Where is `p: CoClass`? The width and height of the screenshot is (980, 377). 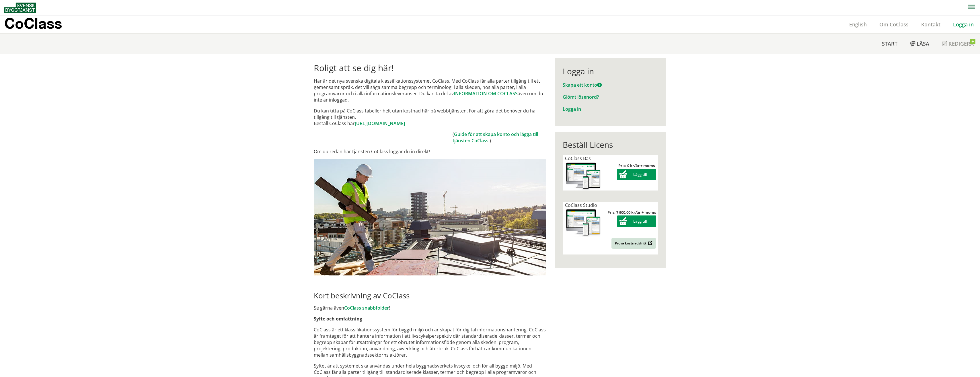
p: CoClass is located at coordinates (33, 23).